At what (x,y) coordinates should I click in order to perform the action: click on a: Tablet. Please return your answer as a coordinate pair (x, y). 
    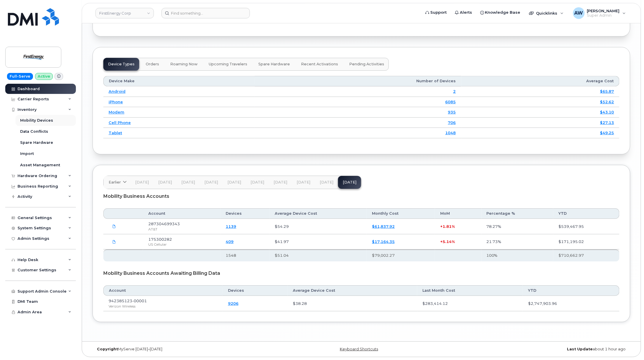
    Looking at the image, I should click on (115, 133).